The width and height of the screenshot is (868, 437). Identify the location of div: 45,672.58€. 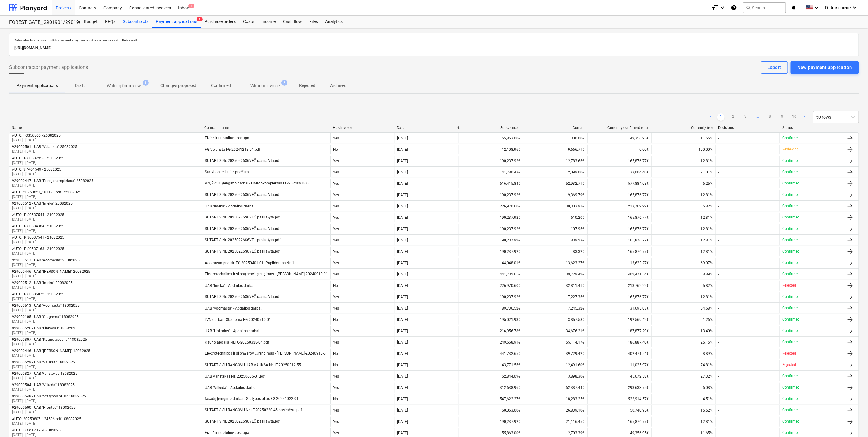
(619, 376).